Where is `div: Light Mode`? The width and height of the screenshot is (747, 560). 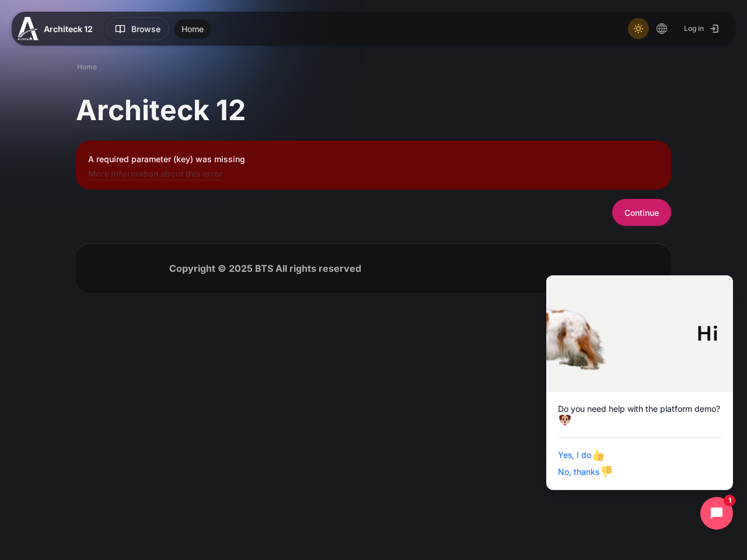
div: Light Mode is located at coordinates (639, 29).